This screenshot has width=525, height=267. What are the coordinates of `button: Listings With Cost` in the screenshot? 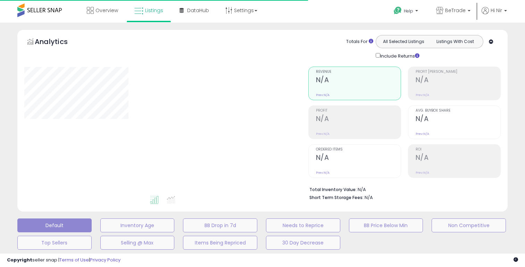 It's located at (455, 42).